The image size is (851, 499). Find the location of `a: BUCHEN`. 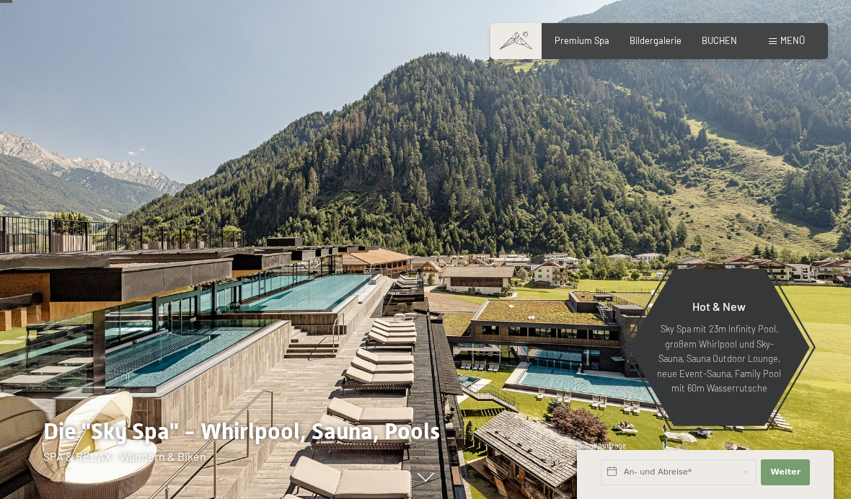

a: BUCHEN is located at coordinates (719, 40).